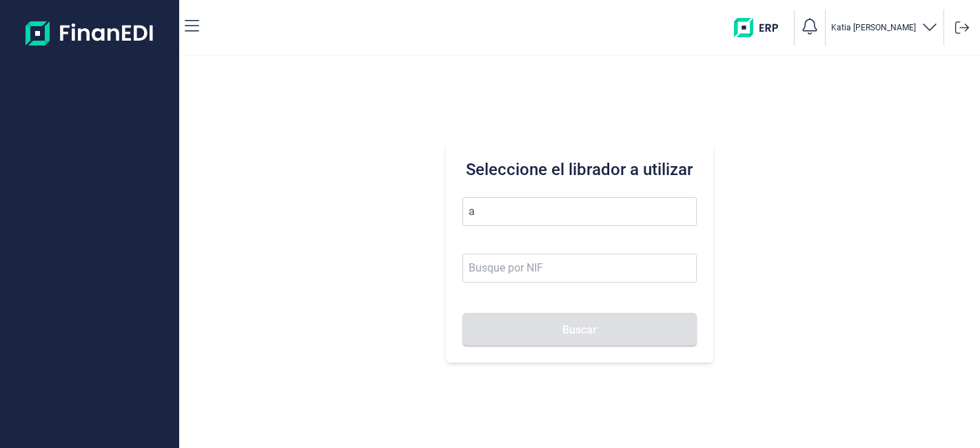 The width and height of the screenshot is (980, 448). Describe the element at coordinates (579, 212) in the screenshot. I see `input: Seleccione la razón social` at that location.